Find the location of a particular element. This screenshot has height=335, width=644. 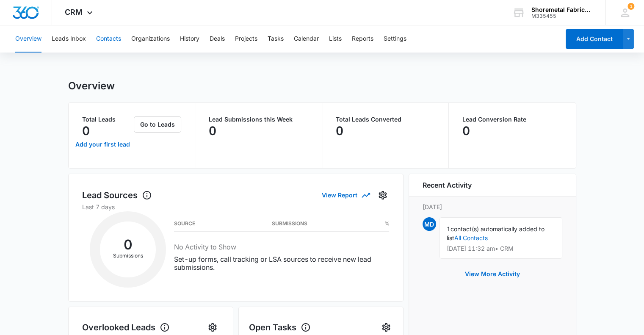

h3: Submissions is located at coordinates (290, 224).